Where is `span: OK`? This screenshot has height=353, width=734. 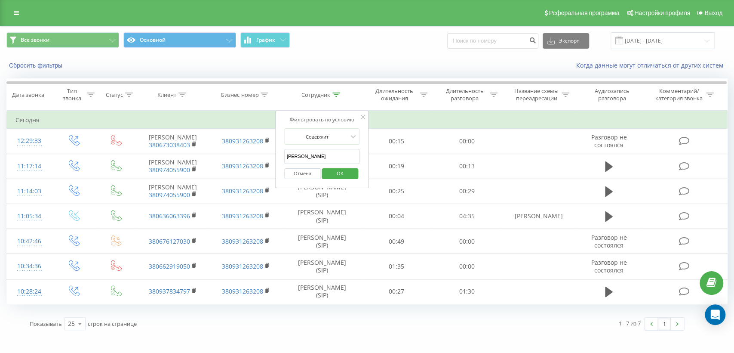
span: OK is located at coordinates (340, 173).